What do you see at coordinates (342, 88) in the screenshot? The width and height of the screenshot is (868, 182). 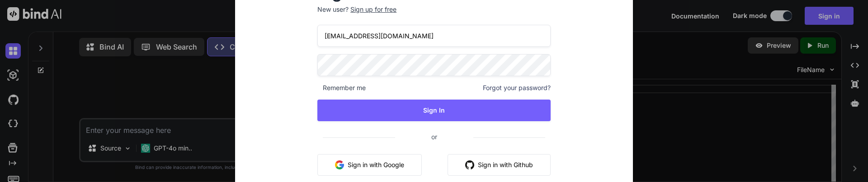 I see `span: Remember me` at bounding box center [342, 88].